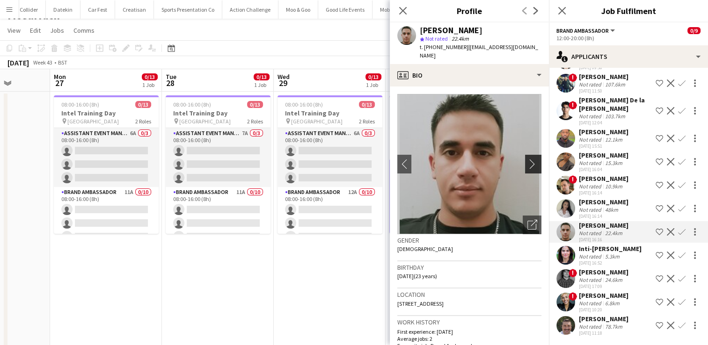 The width and height of the screenshot is (708, 345). Describe the element at coordinates (442, 113) in the screenshot. I see `h3: Intel` at that location.